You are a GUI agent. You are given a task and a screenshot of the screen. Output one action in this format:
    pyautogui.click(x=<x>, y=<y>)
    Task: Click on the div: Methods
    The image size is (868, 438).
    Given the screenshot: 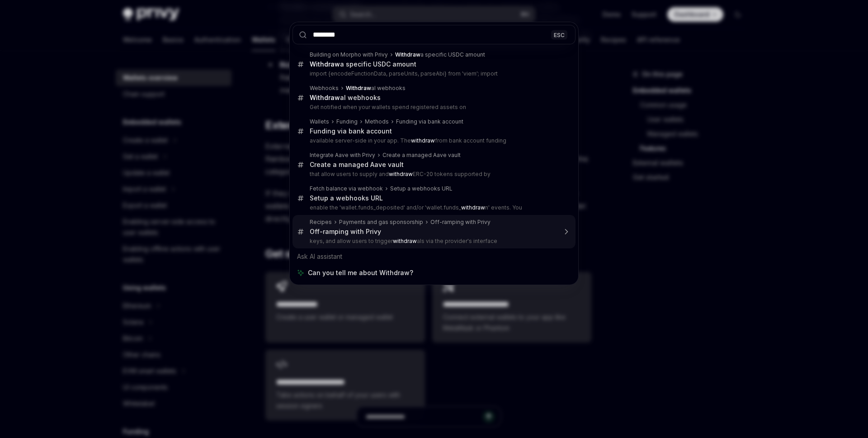 What is the action you would take?
    pyautogui.click(x=377, y=121)
    